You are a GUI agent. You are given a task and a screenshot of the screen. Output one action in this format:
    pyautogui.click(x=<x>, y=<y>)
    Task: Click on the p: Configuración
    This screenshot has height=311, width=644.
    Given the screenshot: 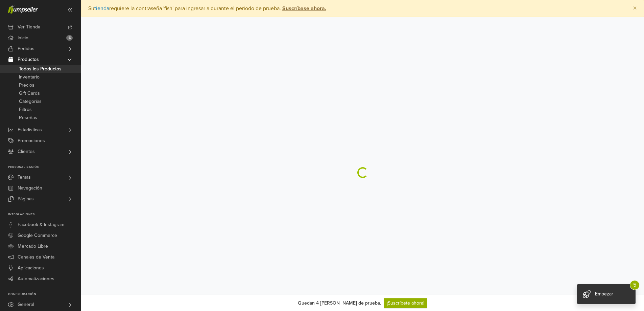 What is the action you would take?
    pyautogui.click(x=45, y=295)
    